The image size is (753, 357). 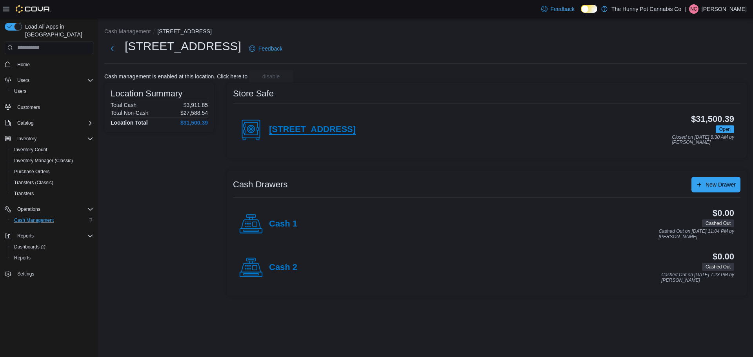 I want to click on button: Home, so click(x=49, y=64).